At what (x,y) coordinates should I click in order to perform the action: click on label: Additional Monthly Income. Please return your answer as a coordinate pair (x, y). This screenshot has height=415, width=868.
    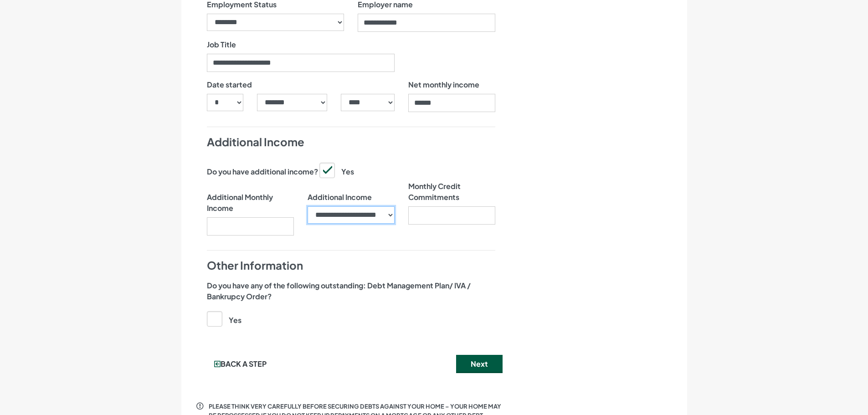
    Looking at the image, I should click on (250, 197).